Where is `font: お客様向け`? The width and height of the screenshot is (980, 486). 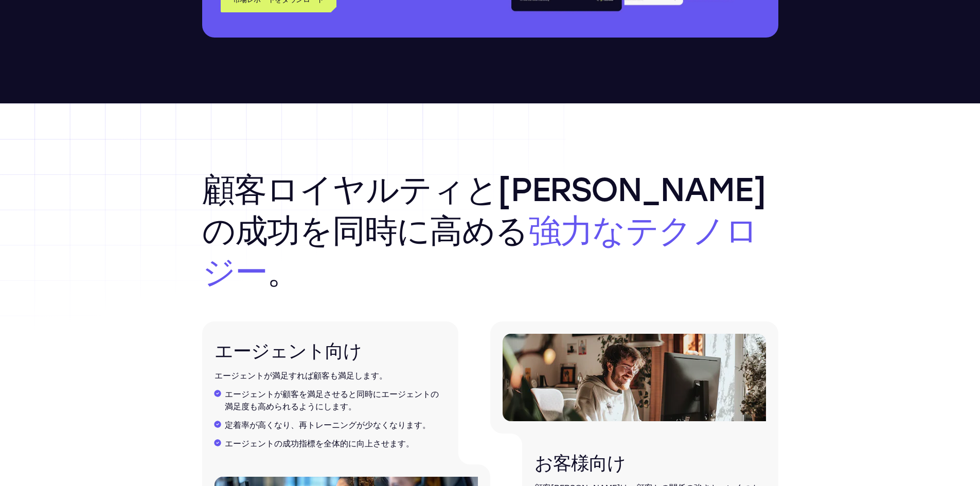
font: お客様向け is located at coordinates (580, 463).